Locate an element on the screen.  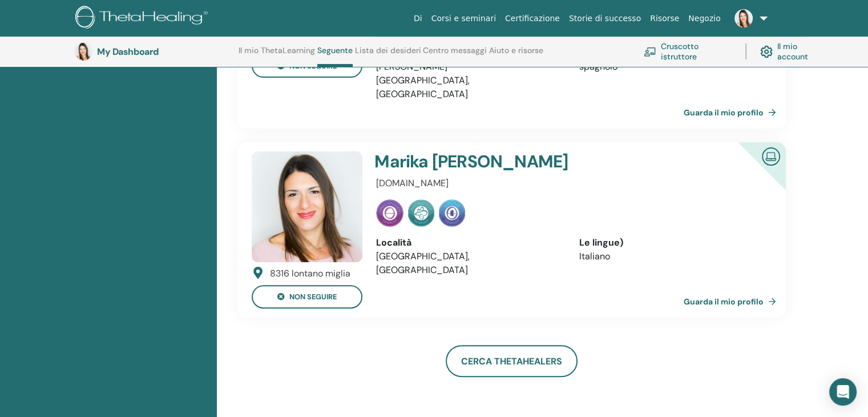
img: logo.png is located at coordinates (143, 18).